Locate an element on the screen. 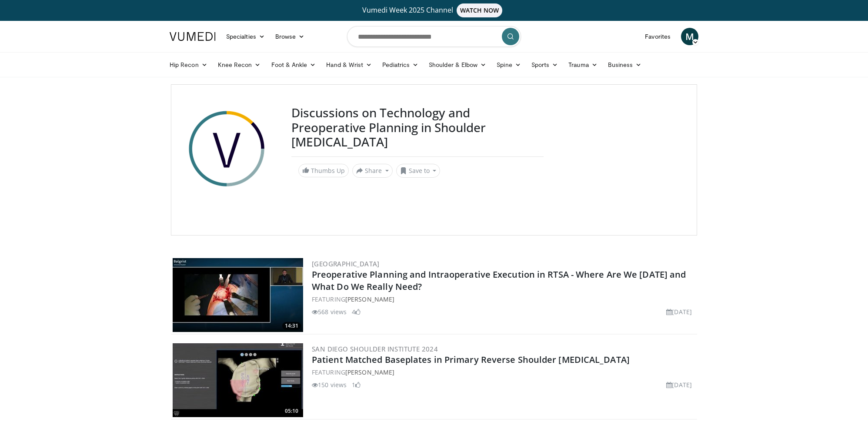 The width and height of the screenshot is (868, 428). li: 568 views is located at coordinates (329, 312).